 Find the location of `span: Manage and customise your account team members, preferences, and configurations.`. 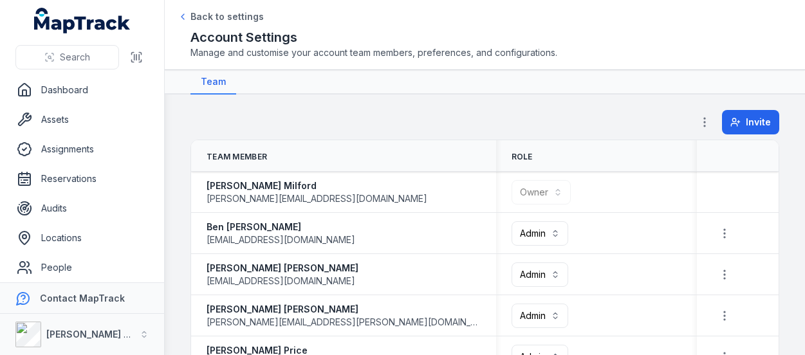

span: Manage and customise your account team members, preferences, and configurations. is located at coordinates (485, 53).